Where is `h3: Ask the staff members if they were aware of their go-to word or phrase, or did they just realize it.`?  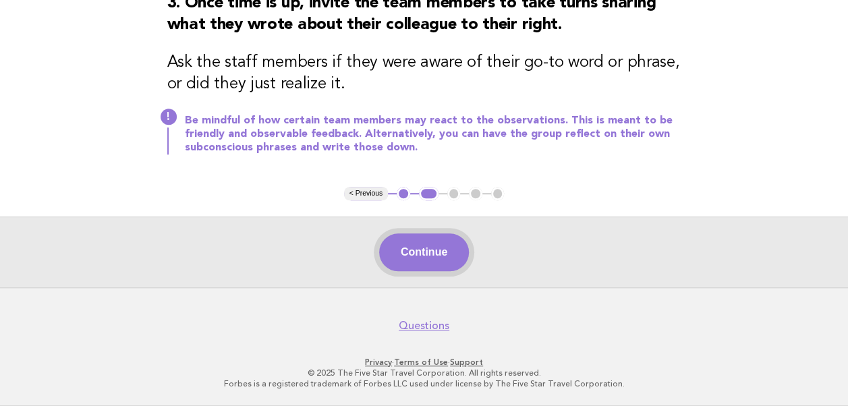 h3: Ask the staff members if they were aware of their go-to word or phrase, or did they just realize it. is located at coordinates (424, 73).